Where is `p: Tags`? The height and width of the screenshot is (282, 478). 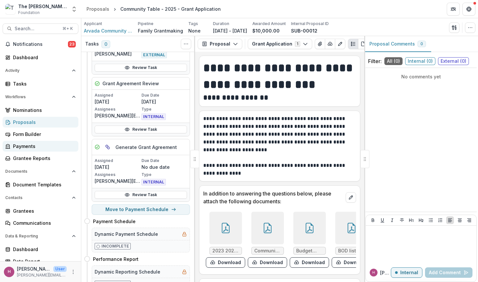 p: Tags is located at coordinates (193, 24).